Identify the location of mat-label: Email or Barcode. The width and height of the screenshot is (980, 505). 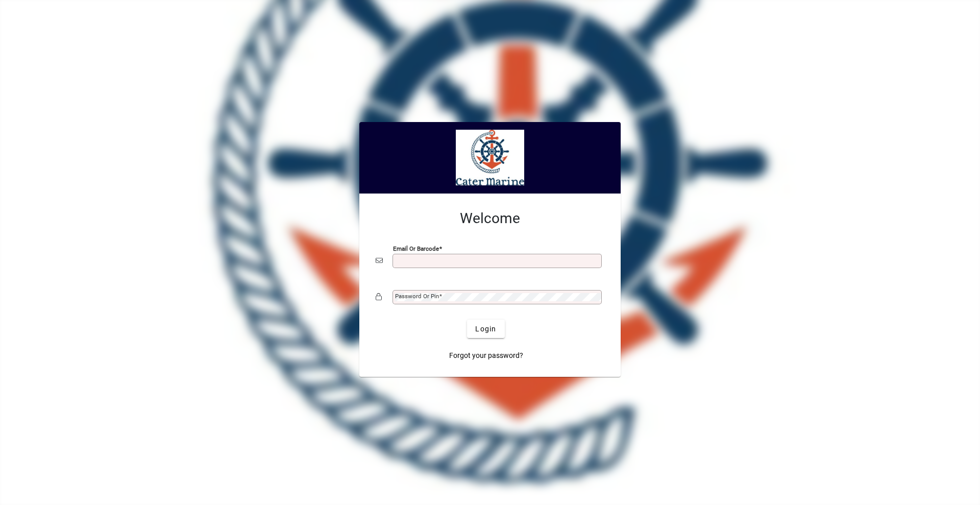
(416, 249).